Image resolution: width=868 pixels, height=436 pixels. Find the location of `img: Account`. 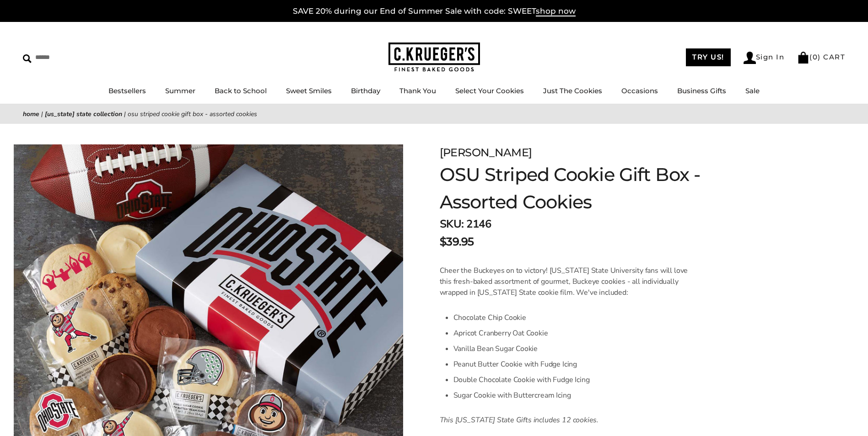

img: Account is located at coordinates (749, 58).